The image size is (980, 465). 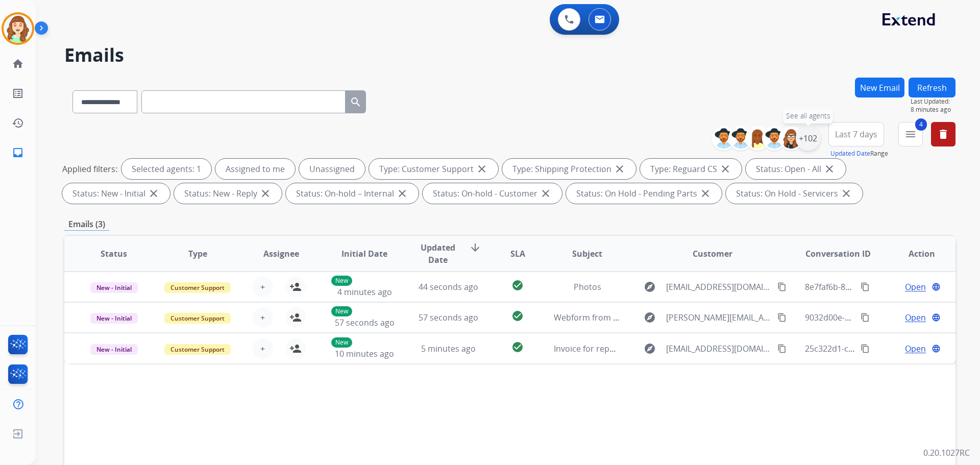 What do you see at coordinates (794, 193) in the screenshot?
I see `div: Status: On Hold - Servicers` at bounding box center [794, 193].